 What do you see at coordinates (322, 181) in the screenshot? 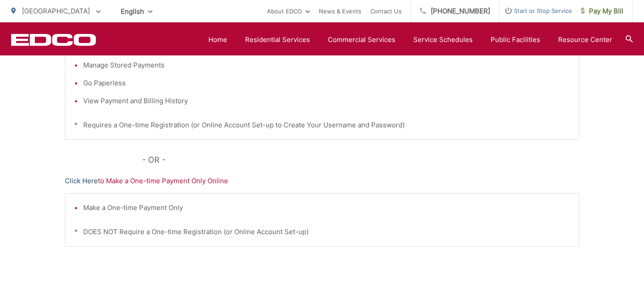
I see `p: to Make a One-time Payment Only Online` at bounding box center [322, 181].